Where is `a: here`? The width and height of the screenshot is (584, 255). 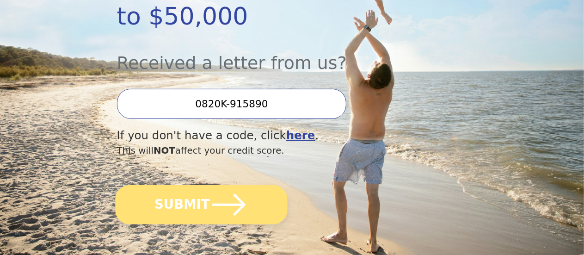
a: here is located at coordinates (301, 135).